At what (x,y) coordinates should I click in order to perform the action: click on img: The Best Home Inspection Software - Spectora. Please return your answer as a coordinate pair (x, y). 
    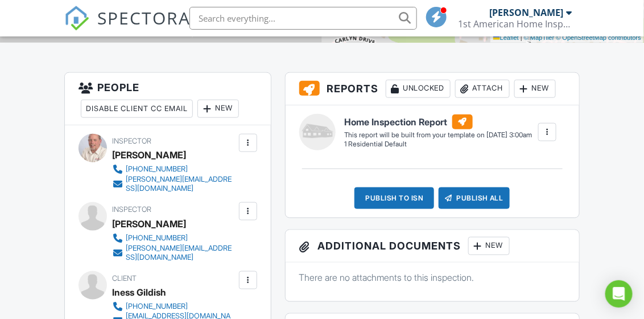
    Looking at the image, I should click on (77, 18).